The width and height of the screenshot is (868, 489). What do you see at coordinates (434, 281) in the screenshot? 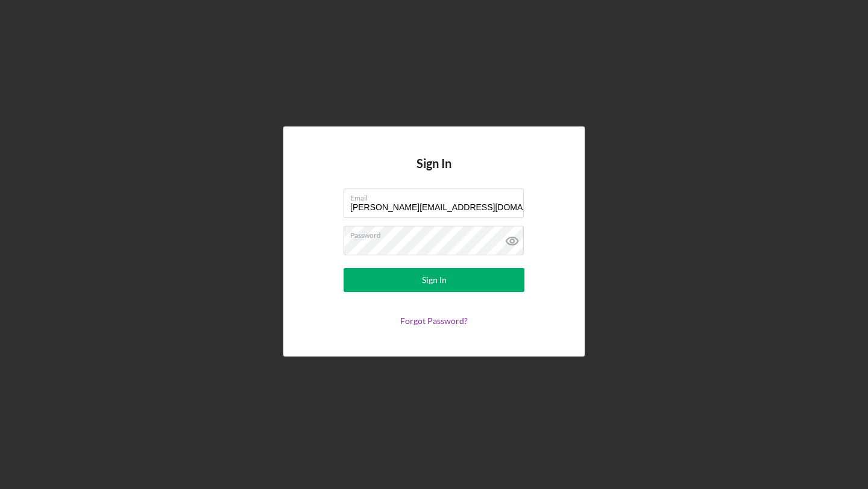
I see `div: Sign In` at bounding box center [434, 281].